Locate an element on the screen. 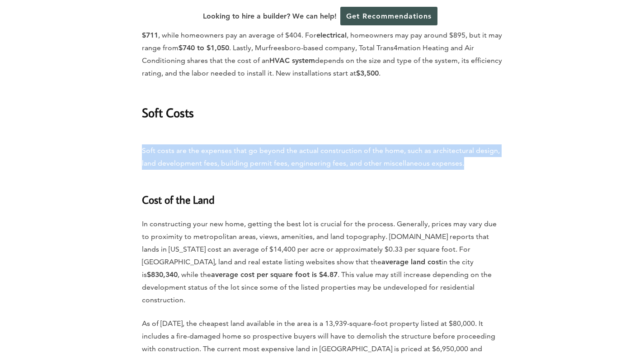  p: Soft costs are the expenses that go beyond the actual construction of the home, such as architect... is located at coordinates (322, 151).